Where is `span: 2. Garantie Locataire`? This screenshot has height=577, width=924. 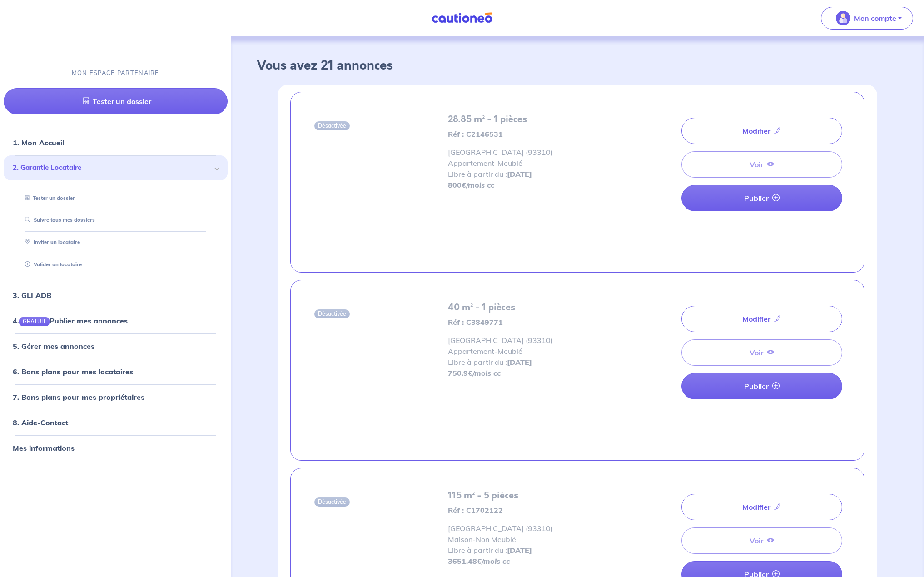 span: 2. Garantie Locataire is located at coordinates (112, 168).